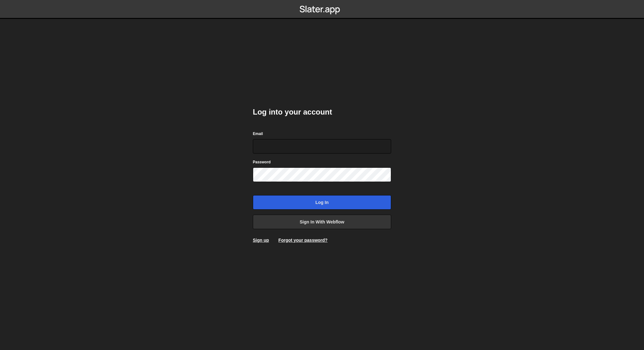 The width and height of the screenshot is (644, 350). Describe the element at coordinates (322, 222) in the screenshot. I see `a: Sign in with Webflow` at that location.